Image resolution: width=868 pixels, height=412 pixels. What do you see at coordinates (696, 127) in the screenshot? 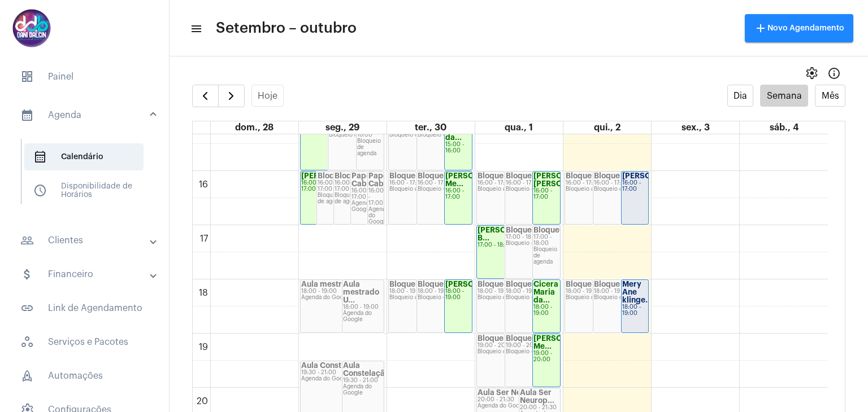
I see `a: 3 de outubro de 2025` at bounding box center [696, 127].